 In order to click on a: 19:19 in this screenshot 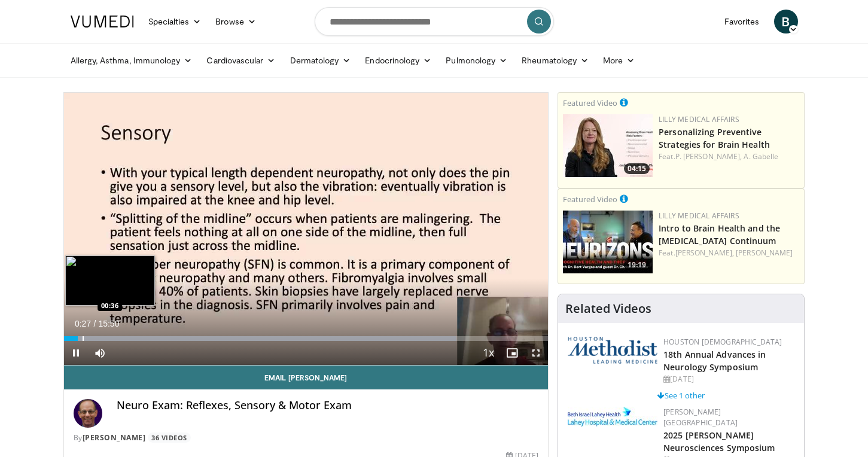, I will do `click(608, 242)`.